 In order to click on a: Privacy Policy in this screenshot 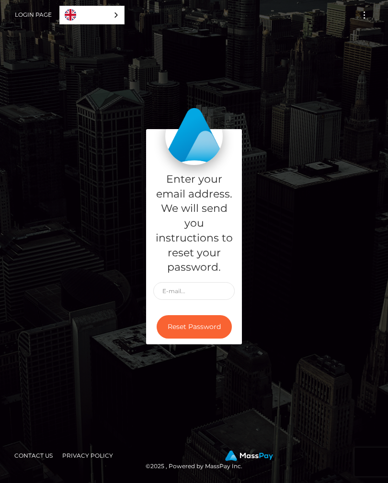, I will do `click(88, 456)`.